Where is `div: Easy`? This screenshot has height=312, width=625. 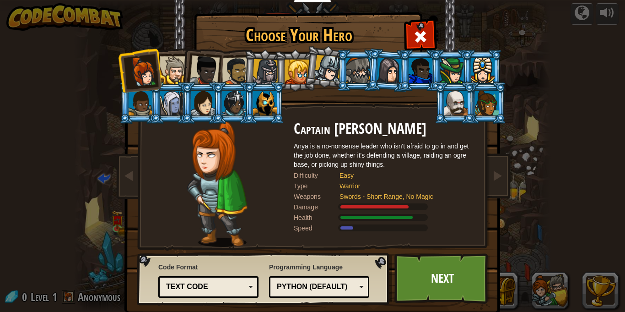 div: Easy is located at coordinates (404, 175).